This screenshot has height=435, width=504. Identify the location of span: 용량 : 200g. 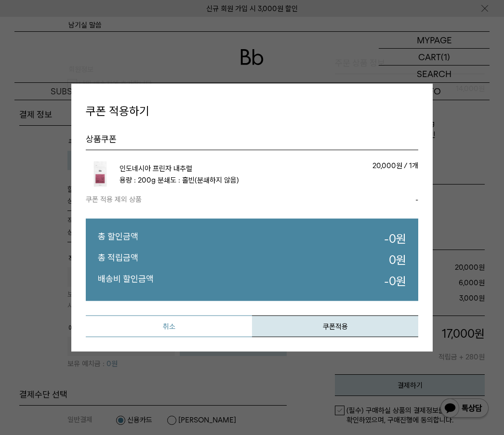
(138, 180).